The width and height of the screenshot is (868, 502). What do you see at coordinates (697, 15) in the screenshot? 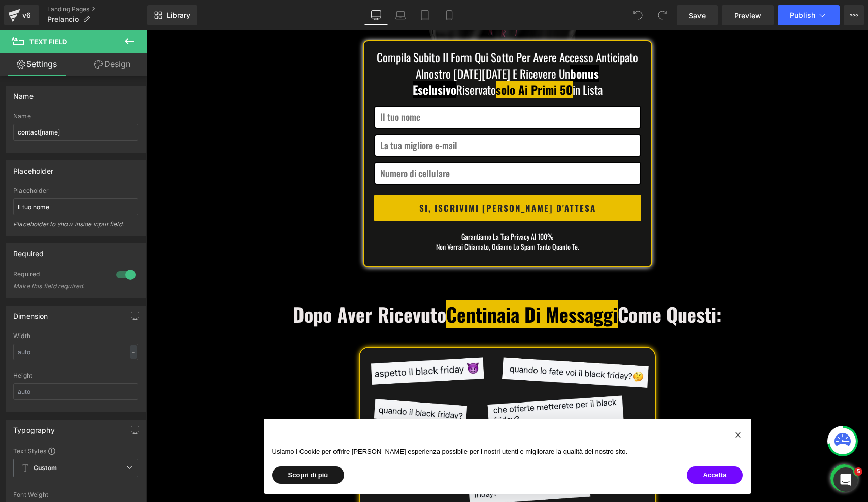
I see `span: Save` at bounding box center [697, 15].